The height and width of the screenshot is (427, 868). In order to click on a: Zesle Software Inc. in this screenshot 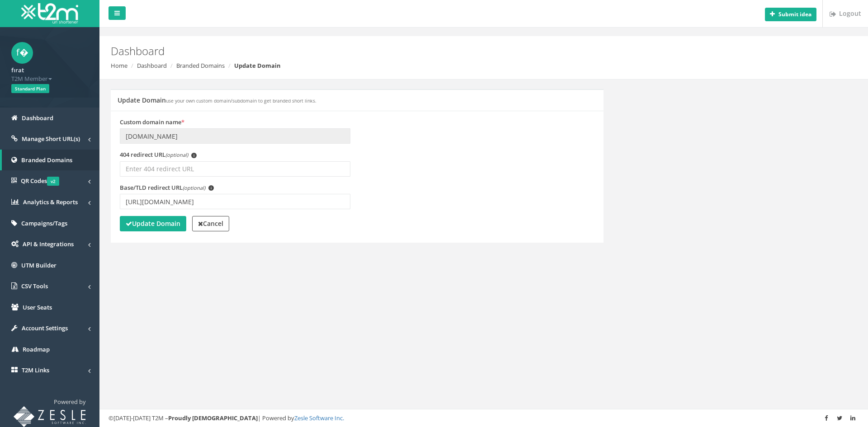, I will do `click(319, 418)`.